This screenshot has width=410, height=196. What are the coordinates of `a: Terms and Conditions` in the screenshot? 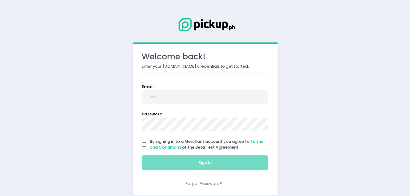 It's located at (206, 145).